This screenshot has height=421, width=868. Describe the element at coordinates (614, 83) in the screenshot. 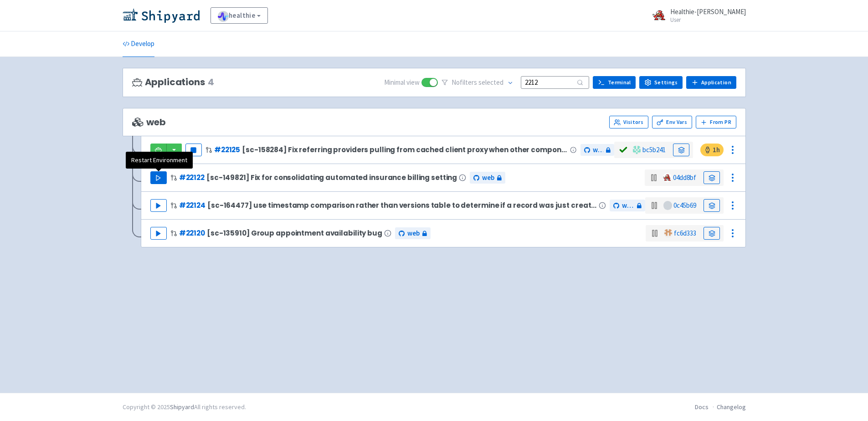

I see `a: Terminal` at that location.